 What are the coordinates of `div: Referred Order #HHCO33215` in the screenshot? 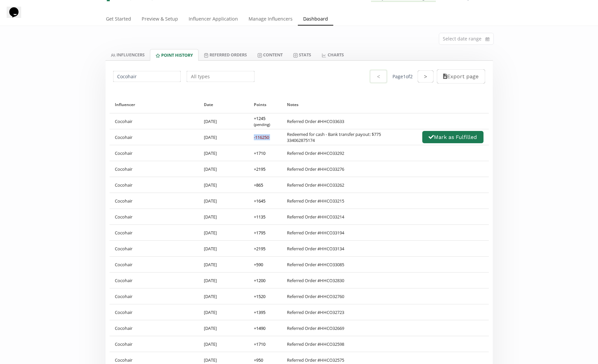 It's located at (315, 200).